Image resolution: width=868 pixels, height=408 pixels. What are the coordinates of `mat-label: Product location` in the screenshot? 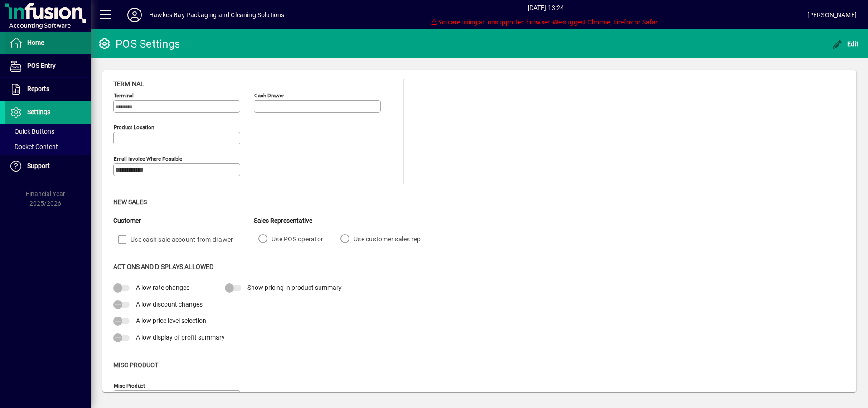 It's located at (133, 127).